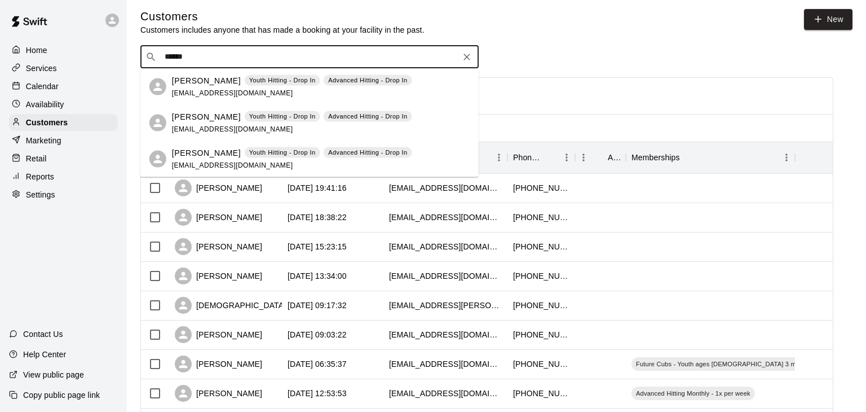  I want to click on div: Availability, so click(63, 104).